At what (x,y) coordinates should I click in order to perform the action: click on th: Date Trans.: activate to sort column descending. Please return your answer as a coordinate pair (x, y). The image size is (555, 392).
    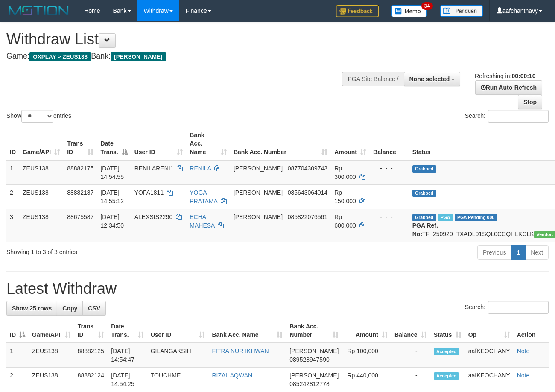
    Looking at the image, I should click on (113, 143).